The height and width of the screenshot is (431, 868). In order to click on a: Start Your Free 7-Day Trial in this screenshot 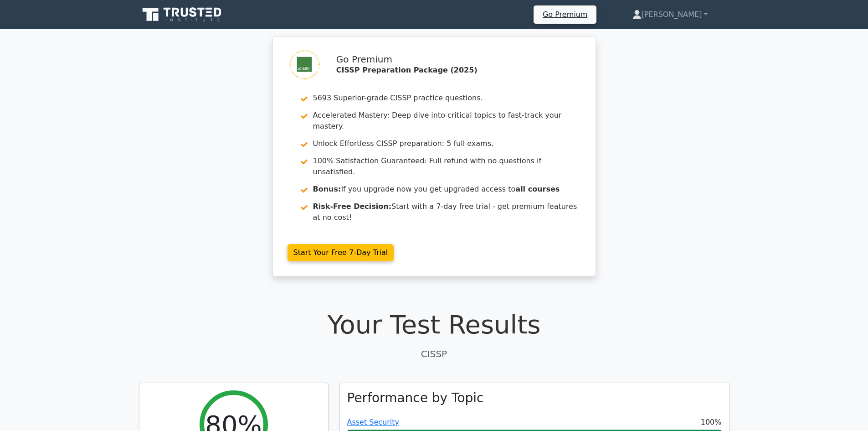, I will do `click(341, 252)`.